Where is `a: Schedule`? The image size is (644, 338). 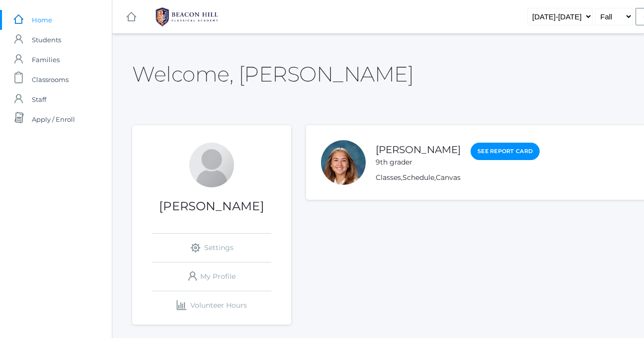 a: Schedule is located at coordinates (418, 177).